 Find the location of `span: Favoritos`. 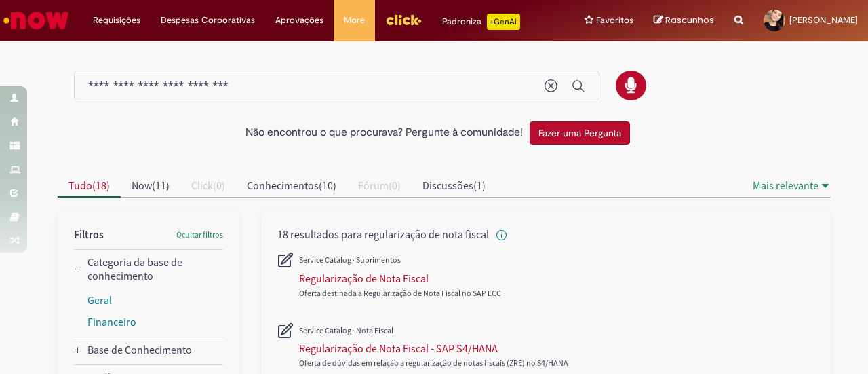

span: Favoritos is located at coordinates (614, 20).